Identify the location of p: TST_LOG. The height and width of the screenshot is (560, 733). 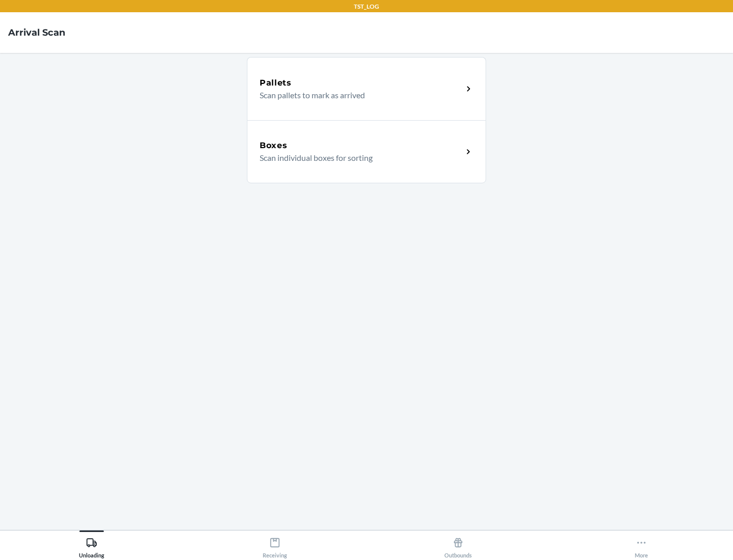
(367, 7).